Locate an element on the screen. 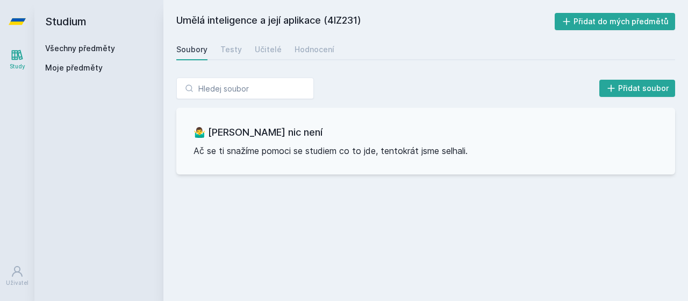  div: Study is located at coordinates (17, 66).